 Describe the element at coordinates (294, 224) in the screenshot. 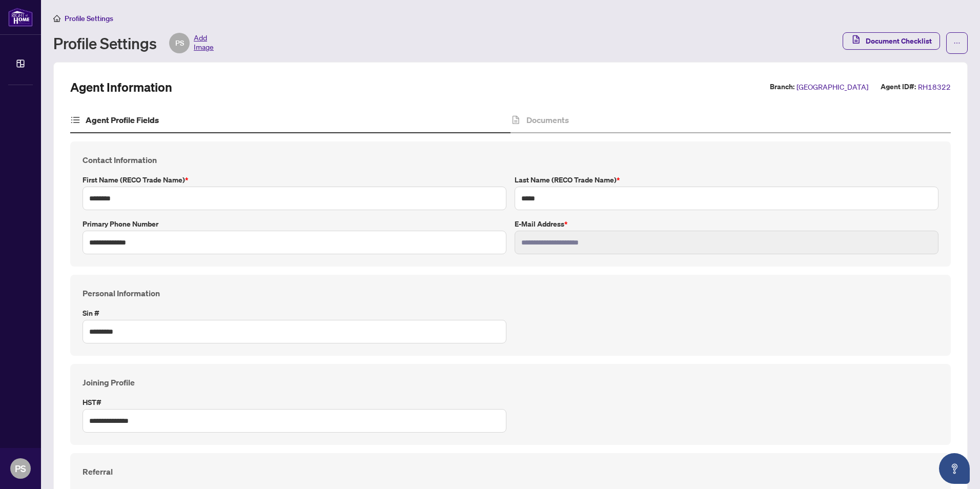

I see `label: Primary Phone Number` at that location.